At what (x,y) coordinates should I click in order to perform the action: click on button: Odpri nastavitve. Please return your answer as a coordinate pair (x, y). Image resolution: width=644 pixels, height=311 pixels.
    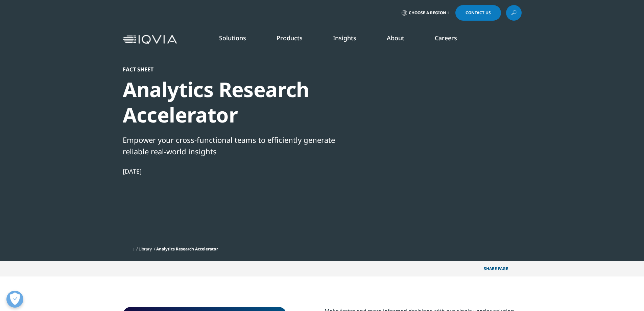
    Looking at the image, I should click on (15, 299).